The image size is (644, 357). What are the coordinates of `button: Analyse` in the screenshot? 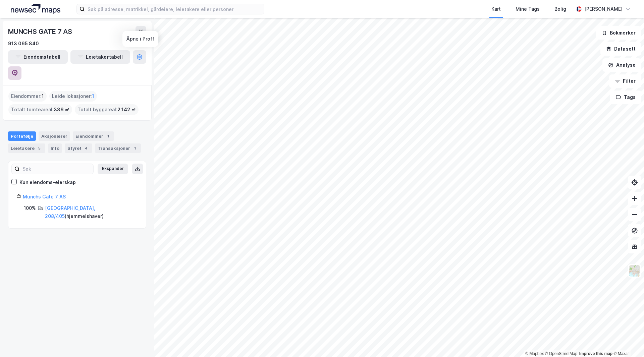 It's located at (622, 65).